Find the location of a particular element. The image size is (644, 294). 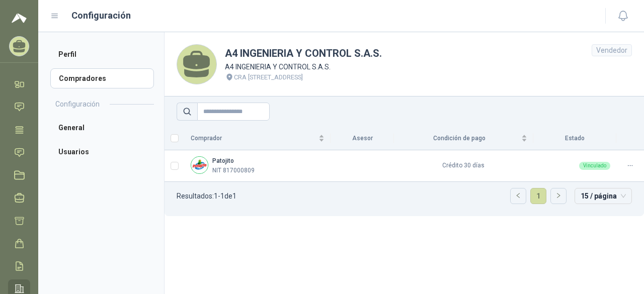

li: Usuarios is located at coordinates (102, 152).